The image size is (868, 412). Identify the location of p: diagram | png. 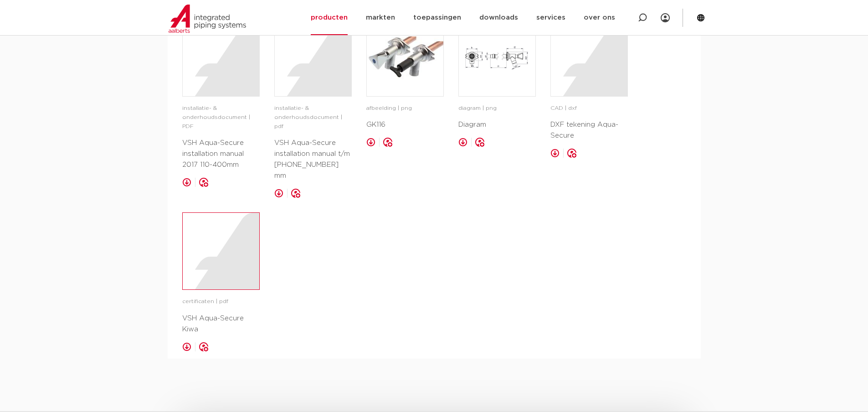
(497, 109).